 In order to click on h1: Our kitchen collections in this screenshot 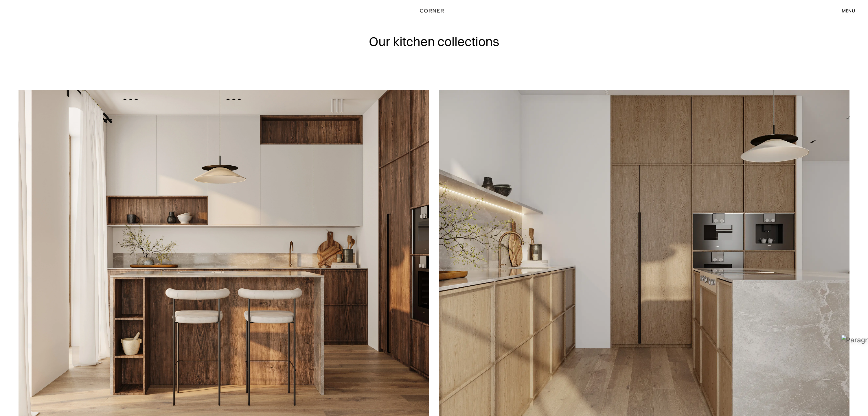, I will do `click(434, 42)`.